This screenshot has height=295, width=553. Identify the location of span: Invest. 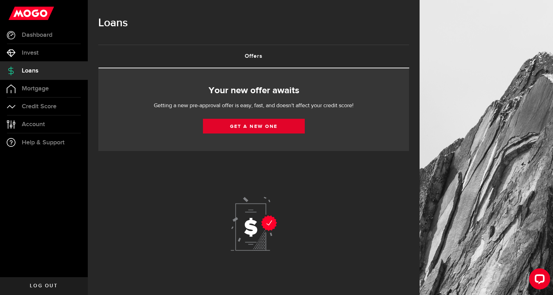
(30, 53).